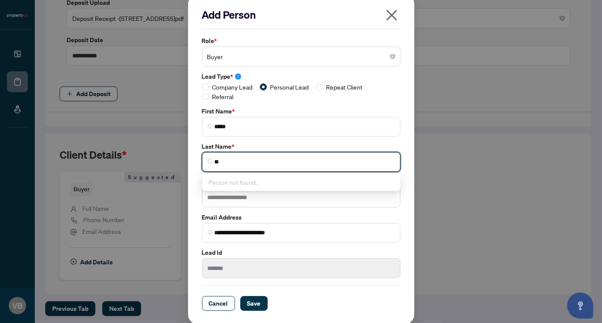  What do you see at coordinates (301, 147) in the screenshot?
I see `label: Last Name` at bounding box center [301, 147].